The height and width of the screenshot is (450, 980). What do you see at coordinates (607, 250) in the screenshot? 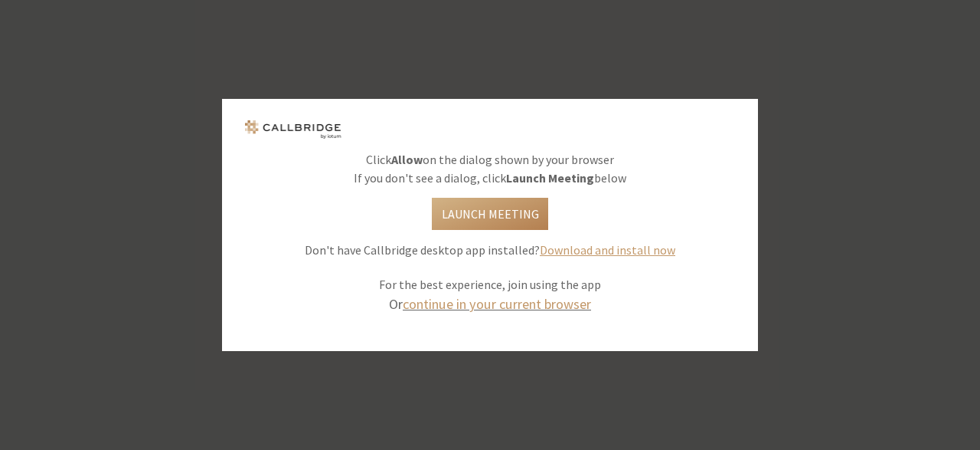
I see `a: Download and install now` at bounding box center [607, 250].